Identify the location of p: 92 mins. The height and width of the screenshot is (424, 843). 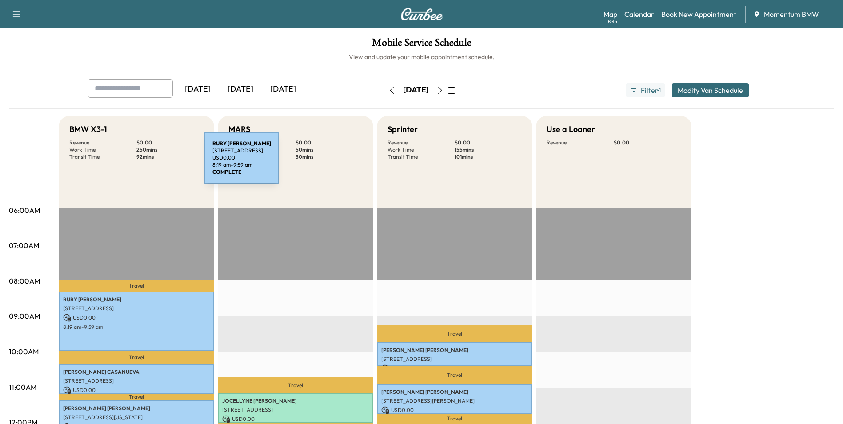
(170, 157).